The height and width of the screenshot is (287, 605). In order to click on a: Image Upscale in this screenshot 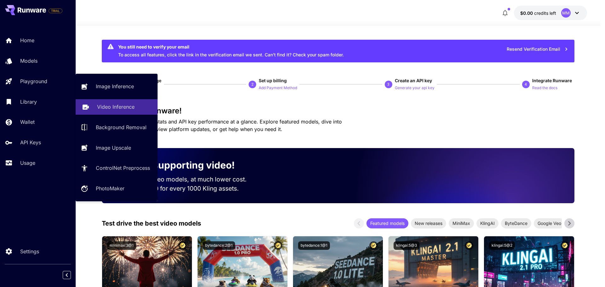, I will do `click(117, 147)`.